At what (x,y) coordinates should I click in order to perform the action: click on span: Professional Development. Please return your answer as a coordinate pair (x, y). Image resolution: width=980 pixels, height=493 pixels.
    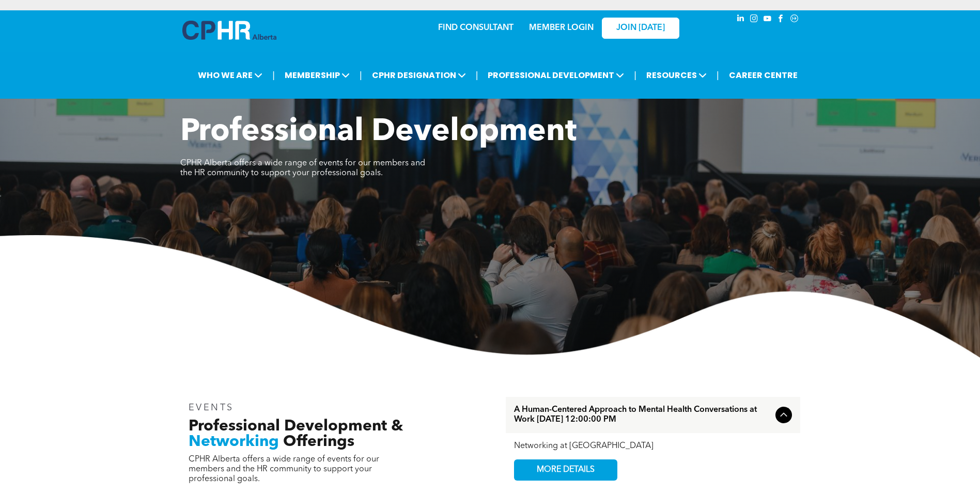
    Looking at the image, I should click on (378, 132).